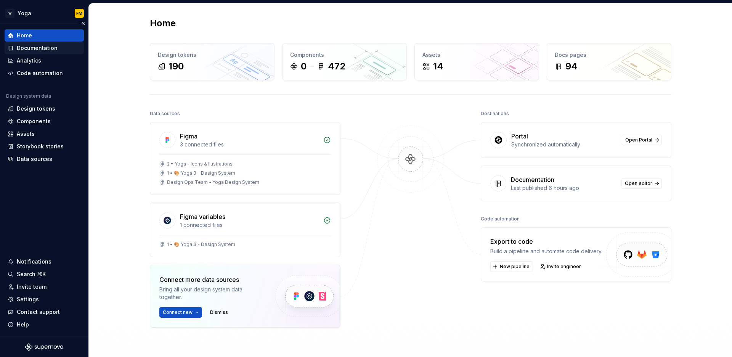  I want to click on span: Open Portal, so click(639, 140).